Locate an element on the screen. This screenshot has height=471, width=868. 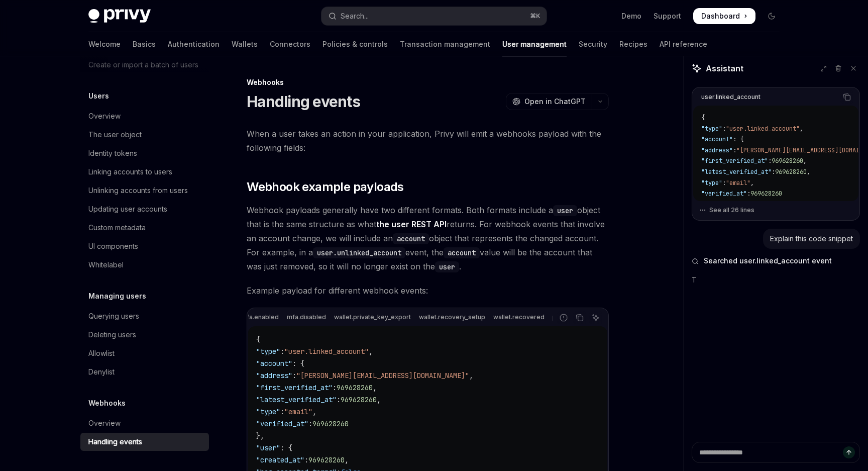
a: Demo is located at coordinates (632, 16).